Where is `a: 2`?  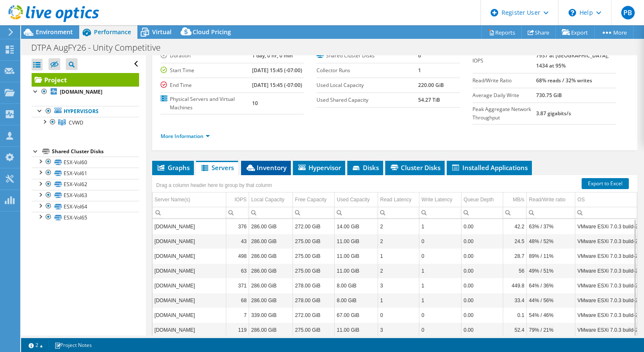 a: 2 is located at coordinates (36, 345).